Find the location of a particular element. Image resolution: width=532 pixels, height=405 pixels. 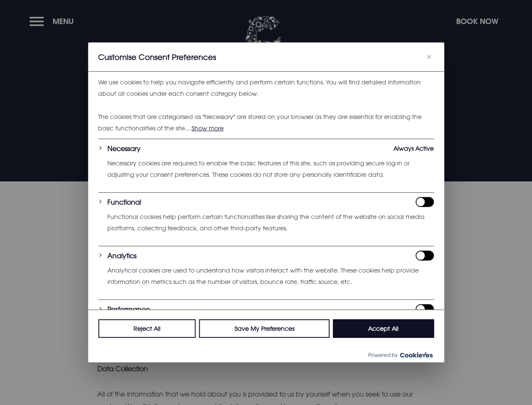

button: Analytics is located at coordinates (122, 256).